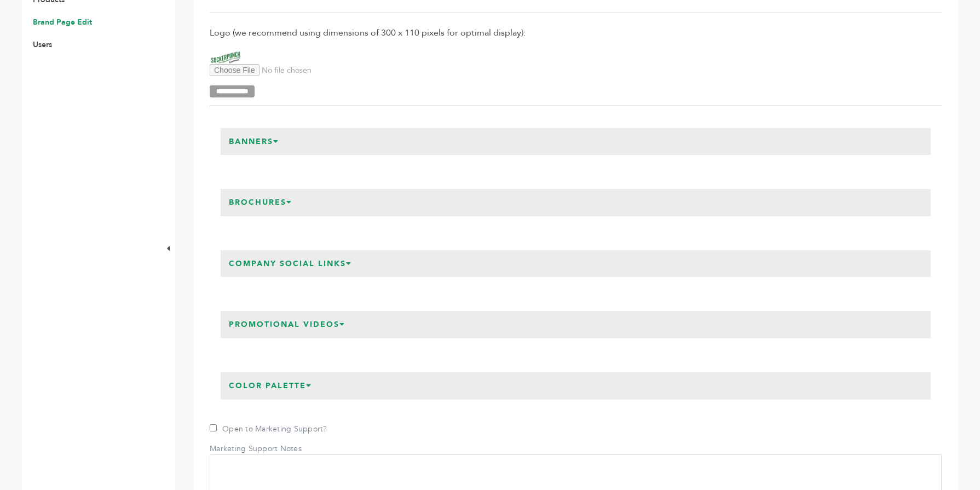 The width and height of the screenshot is (980, 490). What do you see at coordinates (254, 142) in the screenshot?
I see `h3: Banners` at bounding box center [254, 142].